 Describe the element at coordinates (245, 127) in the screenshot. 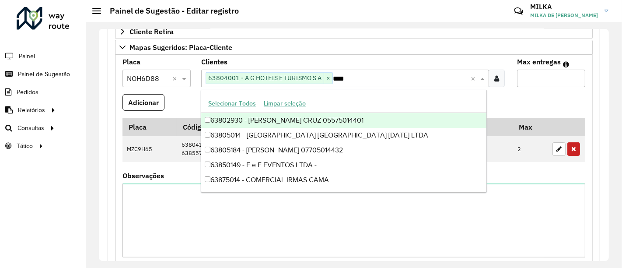

I see `th: Código Cliente` at that location.